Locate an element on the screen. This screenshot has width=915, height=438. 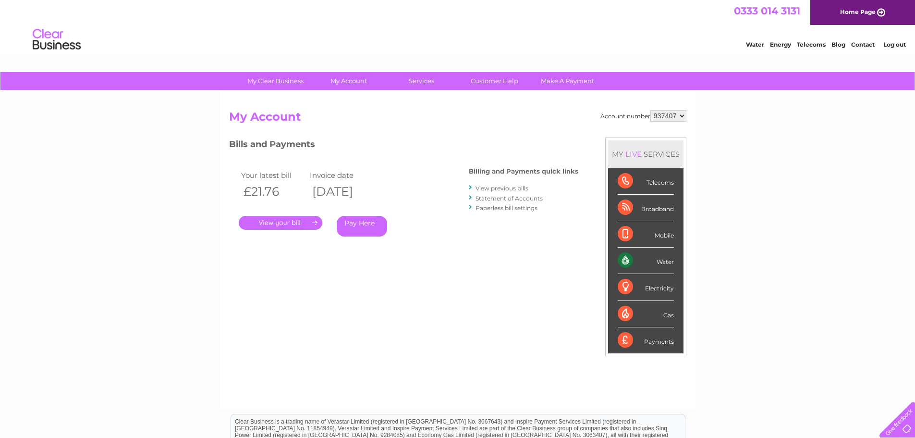
h2: My Account is located at coordinates (458, 119).